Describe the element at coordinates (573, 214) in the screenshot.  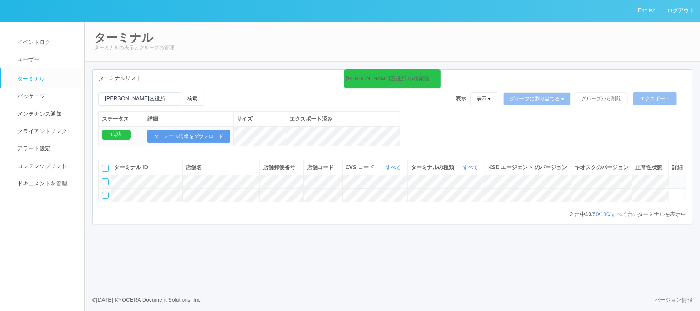
I see `span: 2` at that location.